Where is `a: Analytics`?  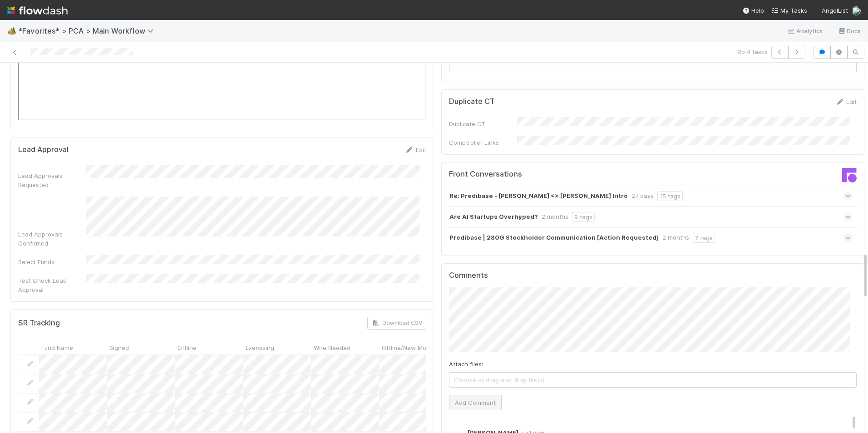 a: Analytics is located at coordinates (805, 31).